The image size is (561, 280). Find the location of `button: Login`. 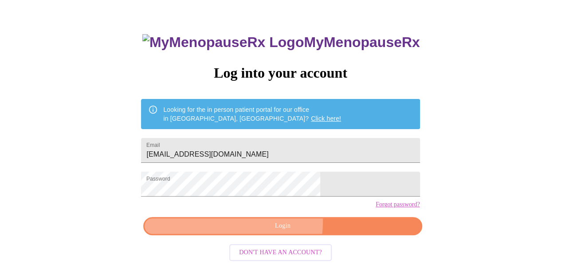

button: Login is located at coordinates (283, 226).